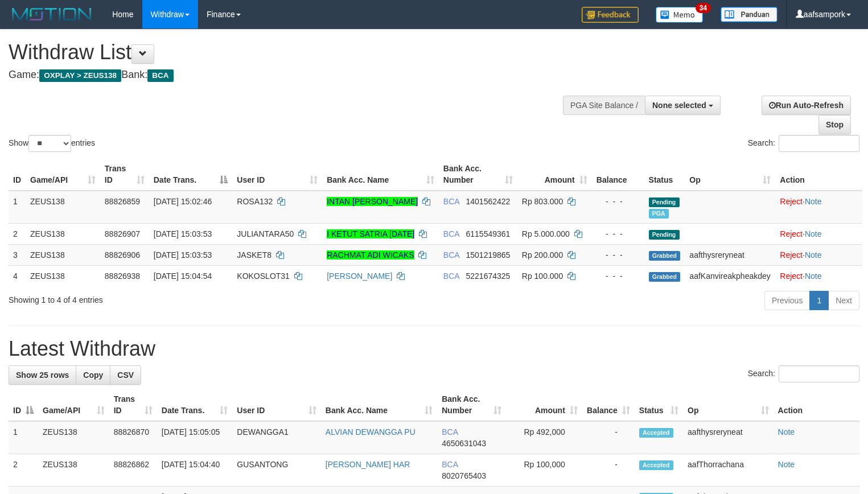 This screenshot has width=868, height=494. I want to click on th: Action, so click(816, 405).